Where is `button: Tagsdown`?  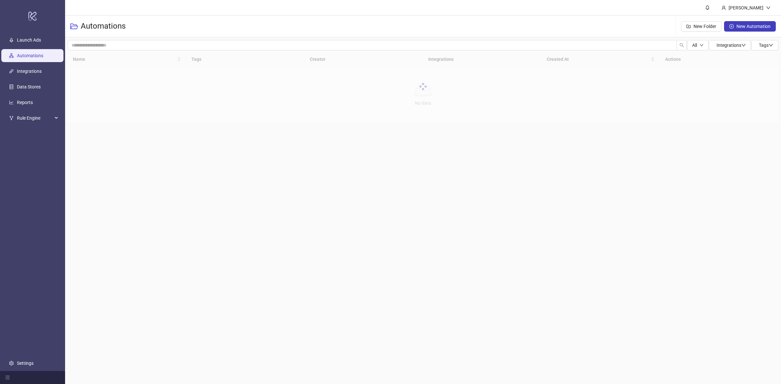 button: Tagsdown is located at coordinates (765, 45).